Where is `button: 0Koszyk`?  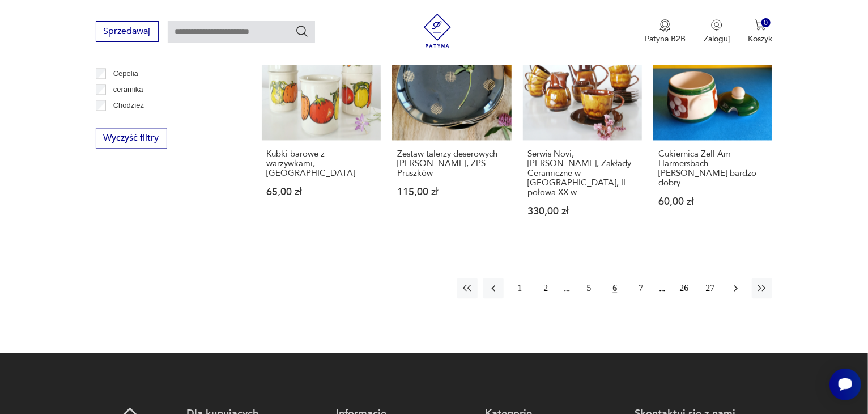
button: 0Koszyk is located at coordinates (760, 32).